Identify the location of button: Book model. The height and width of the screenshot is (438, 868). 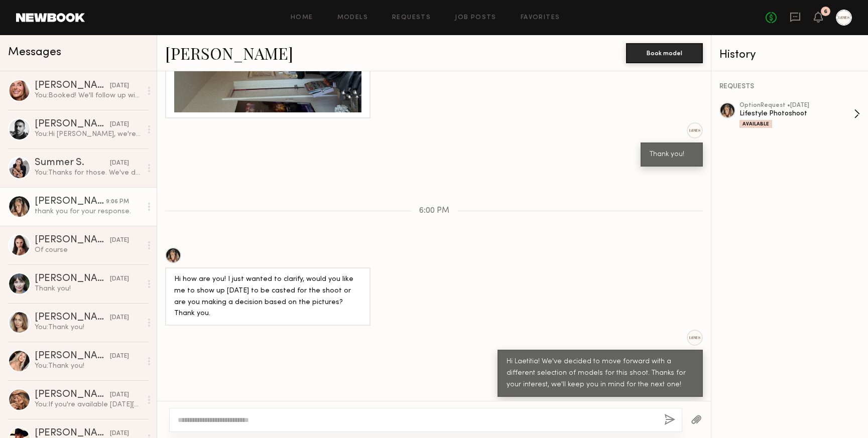
(665, 53).